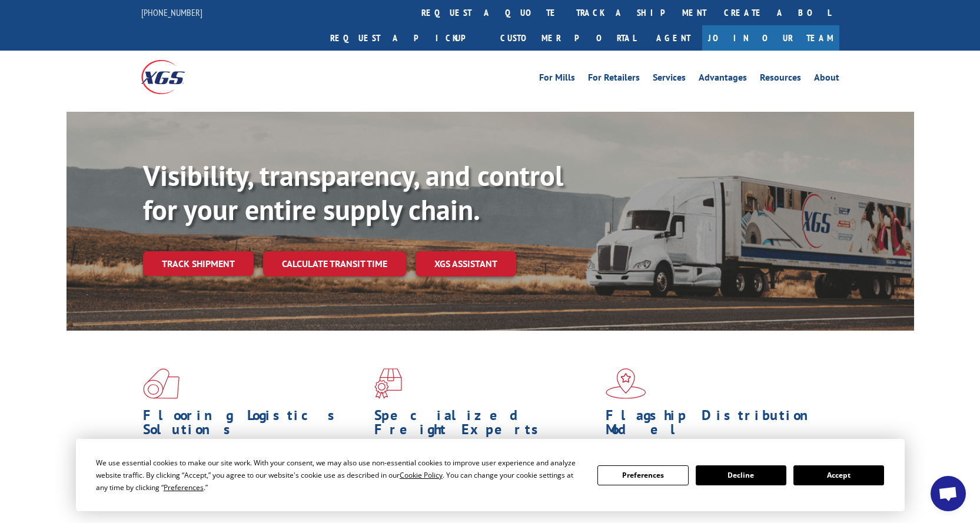  Describe the element at coordinates (614, 79) in the screenshot. I see `a: For Retailers` at that location.